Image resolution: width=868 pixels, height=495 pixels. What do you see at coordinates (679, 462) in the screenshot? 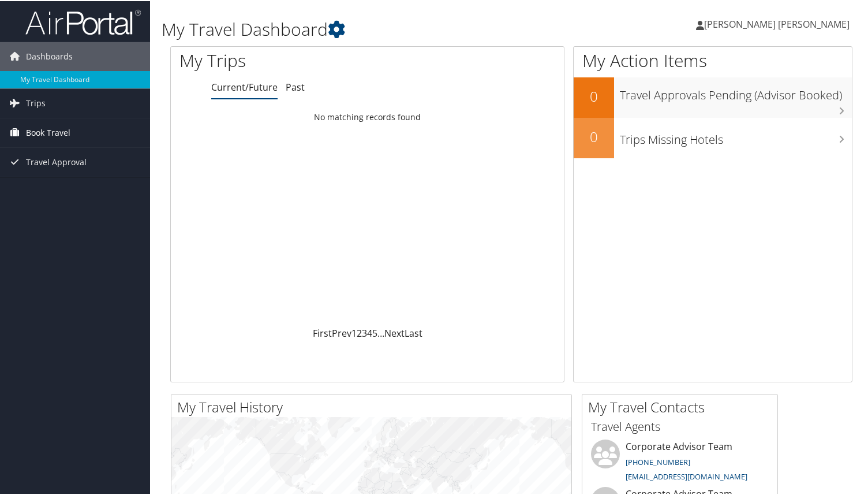
I see `li: Corporate Advisor Team` at bounding box center [679, 462].